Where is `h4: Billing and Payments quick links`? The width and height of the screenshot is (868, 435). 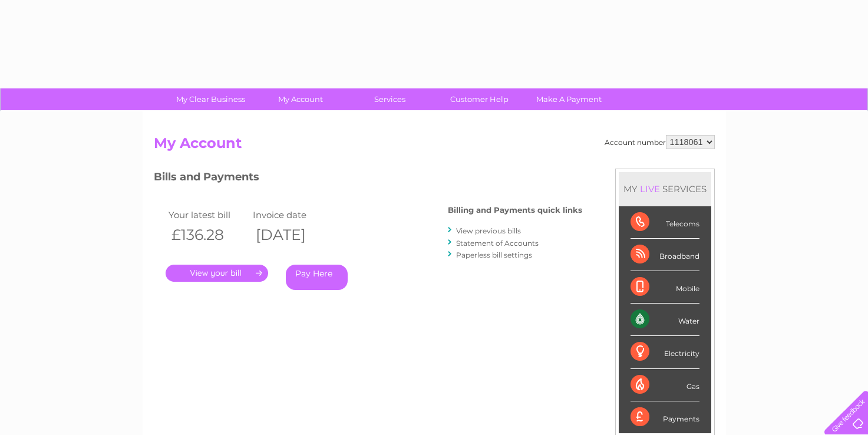 h4: Billing and Payments quick links is located at coordinates (516, 210).